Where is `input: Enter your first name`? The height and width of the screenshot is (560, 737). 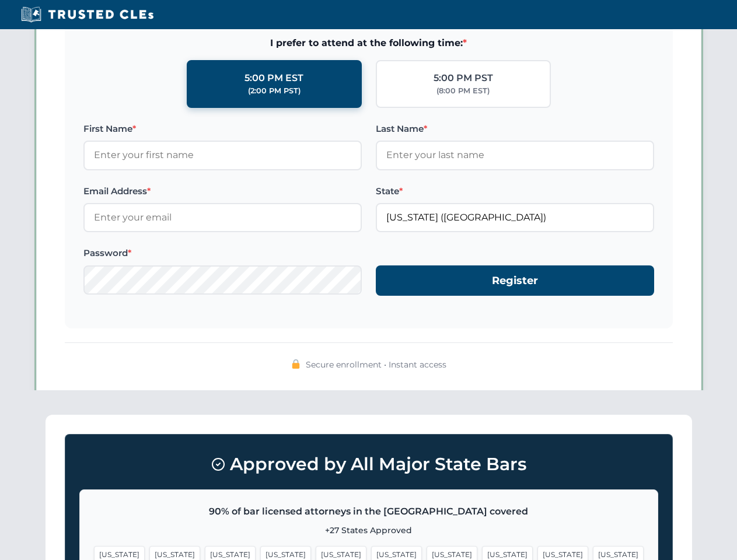 input: Enter your first name is located at coordinates (223, 155).